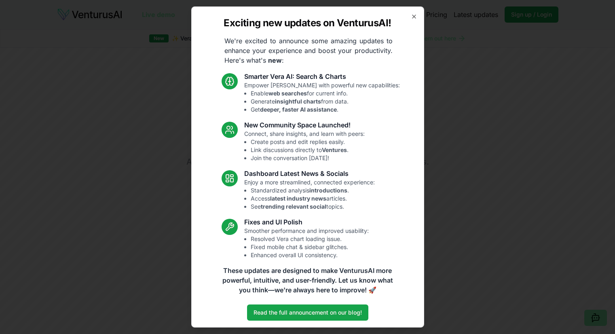  I want to click on li: Get ., so click(325, 110).